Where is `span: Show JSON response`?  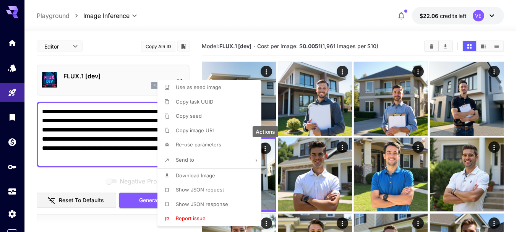 span: Show JSON response is located at coordinates (202, 204).